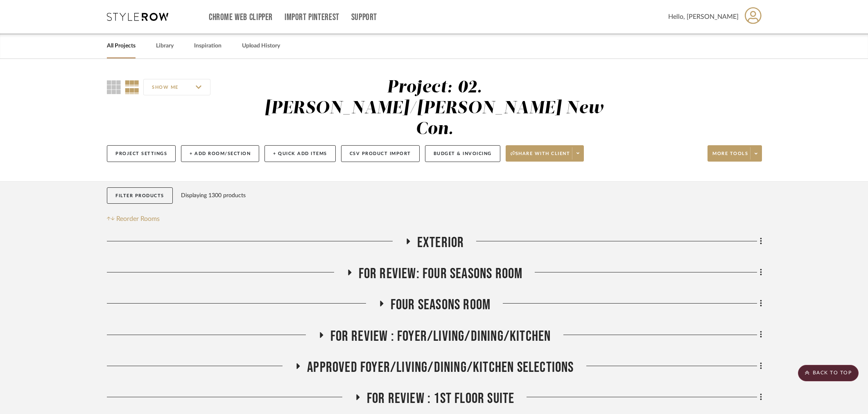  Describe the element at coordinates (208, 46) in the screenshot. I see `a: Inspiration` at that location.